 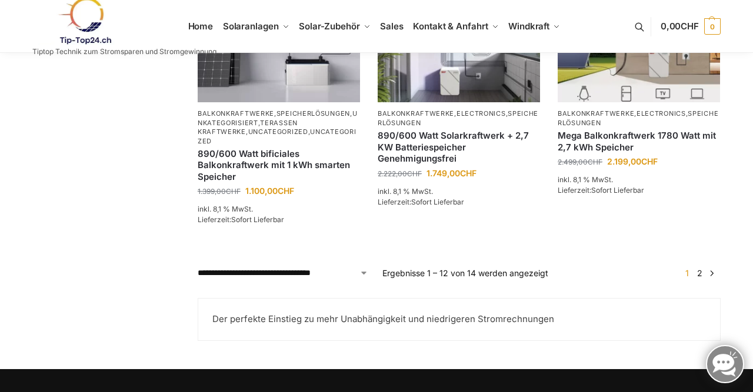 What do you see at coordinates (459, 147) in the screenshot?
I see `a: 890/600 Watt Solarkraftwerk + 2,7 KW Batteriespeicher Genehmigungsfrei` at bounding box center [459, 147].